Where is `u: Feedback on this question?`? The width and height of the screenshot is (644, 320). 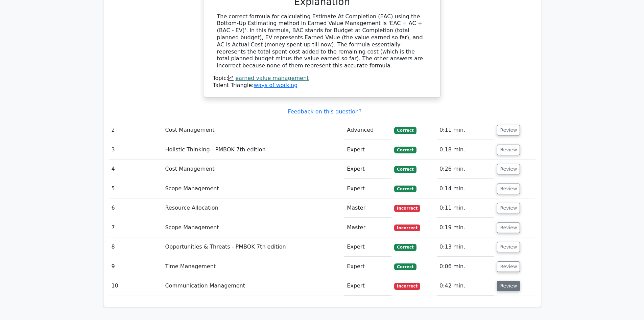 u: Feedback on this question? is located at coordinates (324, 111).